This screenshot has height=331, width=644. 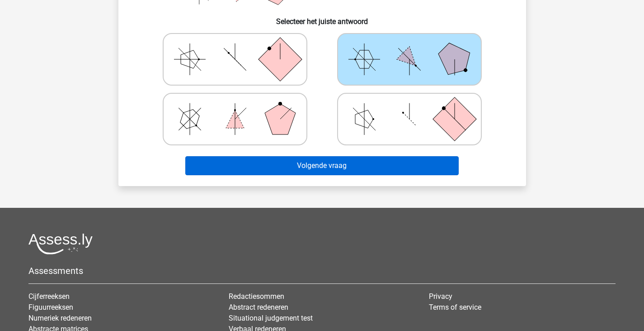 What do you see at coordinates (271, 318) in the screenshot?
I see `a: Situational judgement test` at bounding box center [271, 318].